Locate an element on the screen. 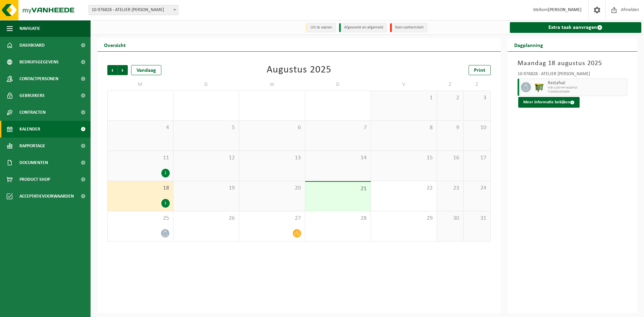 This screenshot has height=317, width=644. h2: Dagplanning is located at coordinates (528, 44).